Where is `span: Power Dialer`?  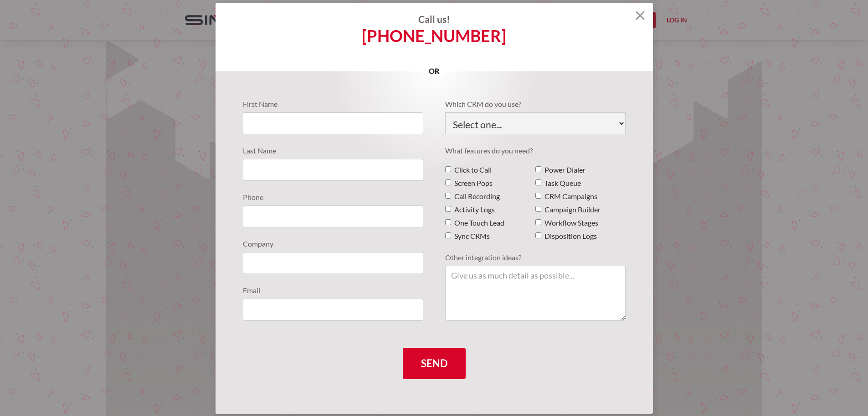 span: Power Dialer is located at coordinates (565, 170).